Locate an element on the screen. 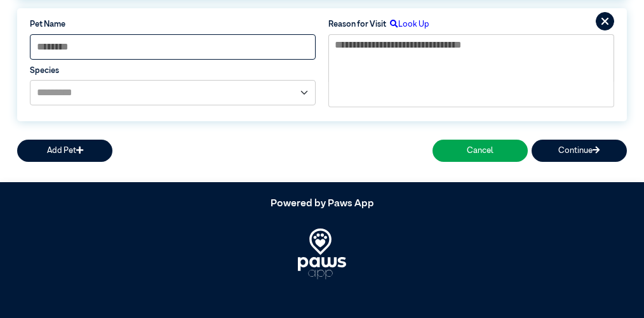  label: Reason for Visit is located at coordinates (357, 24).